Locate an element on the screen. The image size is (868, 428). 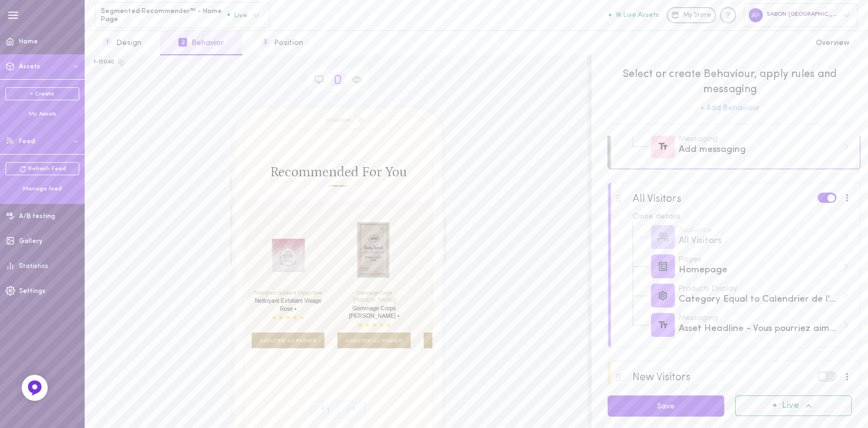
span: Home is located at coordinates (28, 42).